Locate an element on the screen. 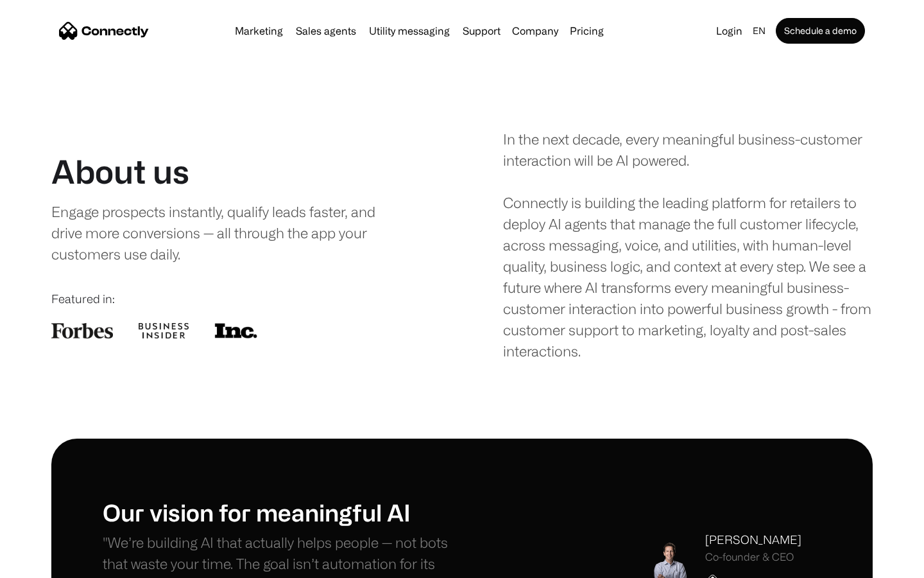 This screenshot has height=578, width=924. div: en is located at coordinates (759, 31).